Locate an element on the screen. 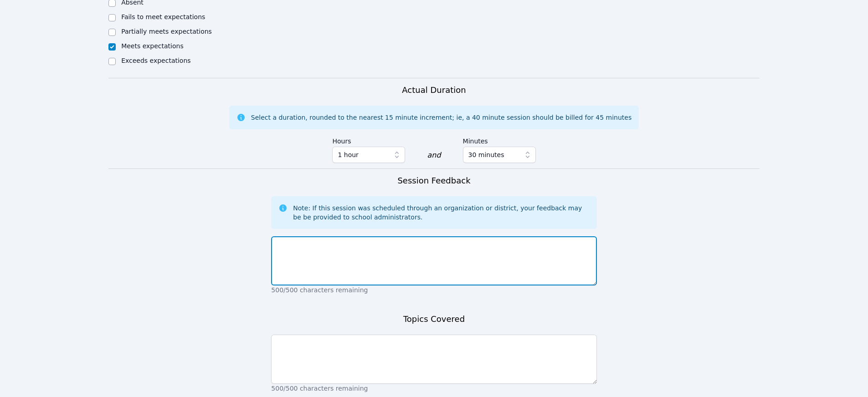 The height and width of the screenshot is (397, 868). div: Select a duration, rounded to the nearest 15 minute increment; ie, a 40 minute session should be ... is located at coordinates (441, 117).